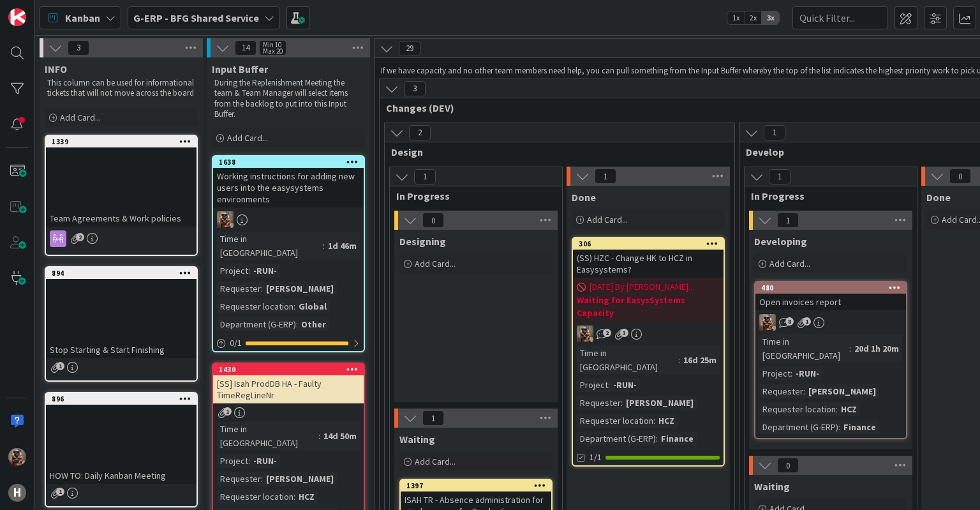  Describe the element at coordinates (410, 49) in the screenshot. I see `span: 29` at that location.